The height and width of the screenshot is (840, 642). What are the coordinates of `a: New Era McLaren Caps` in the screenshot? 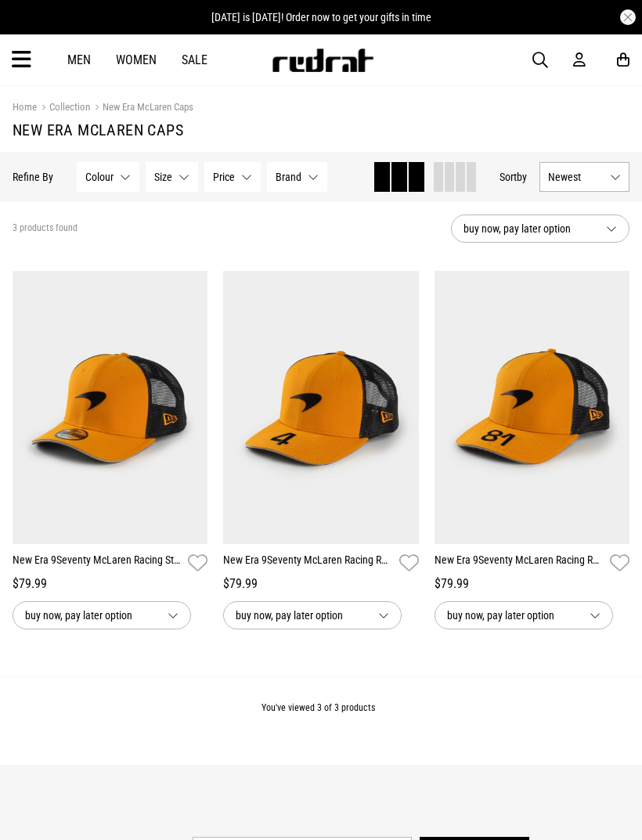 It's located at (142, 108).